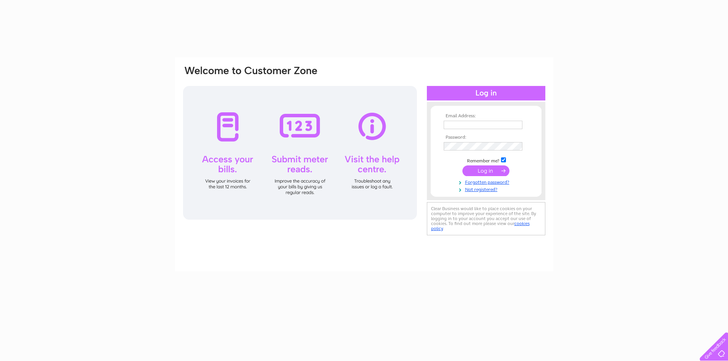 The image size is (728, 361). I want to click on td: Remember me?, so click(486, 160).